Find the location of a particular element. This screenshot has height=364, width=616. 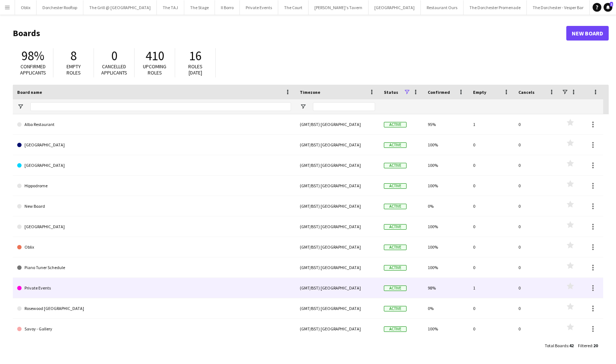

span: Filtered is located at coordinates (585, 346).